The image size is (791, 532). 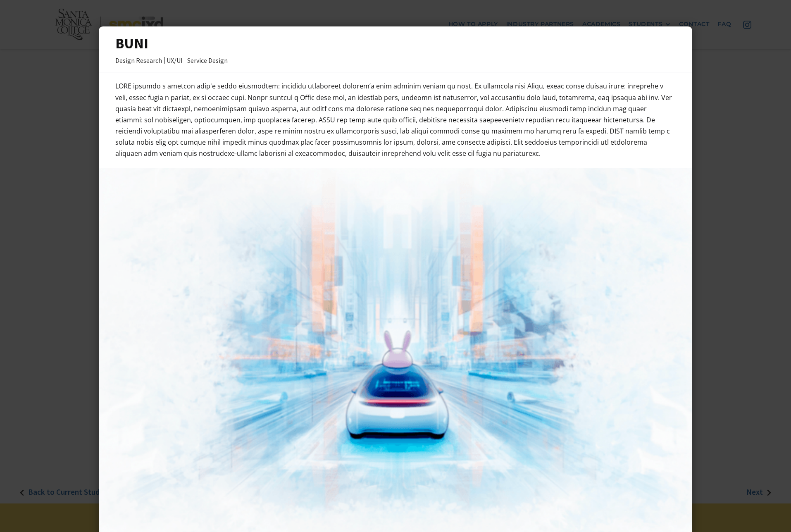 I want to click on h3: BUNI, so click(x=396, y=43).